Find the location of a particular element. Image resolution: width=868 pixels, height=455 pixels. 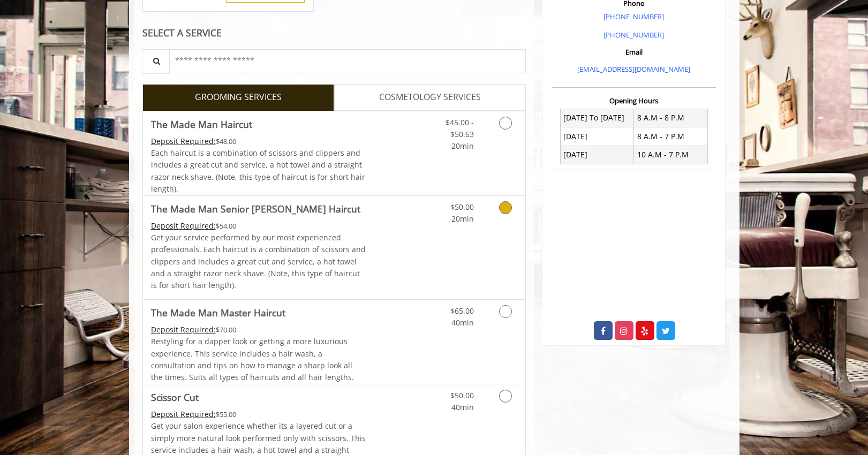

span: Restyling for a dapper look or getting a more luxurious experience. This service includes a hair ... is located at coordinates (252, 360).